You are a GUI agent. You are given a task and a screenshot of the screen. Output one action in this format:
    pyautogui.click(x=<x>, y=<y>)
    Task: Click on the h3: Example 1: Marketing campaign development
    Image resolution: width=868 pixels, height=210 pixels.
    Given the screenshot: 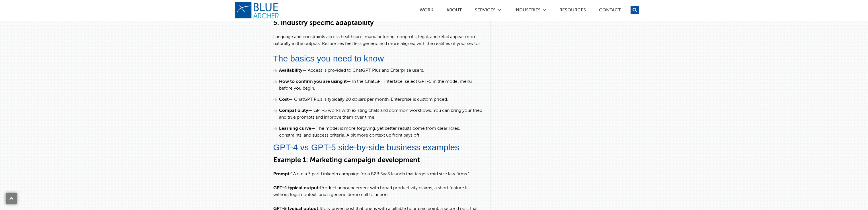 What is the action you would take?
    pyautogui.click(x=377, y=161)
    